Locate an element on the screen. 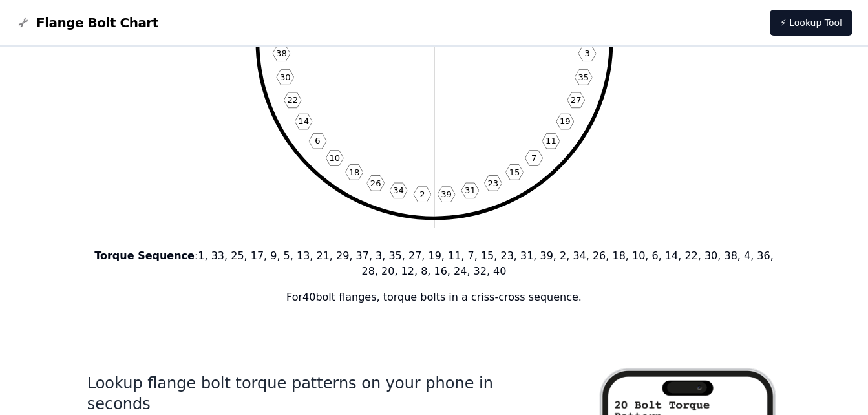 Image resolution: width=868 pixels, height=415 pixels. span: Flange Bolt Chart is located at coordinates (97, 22).